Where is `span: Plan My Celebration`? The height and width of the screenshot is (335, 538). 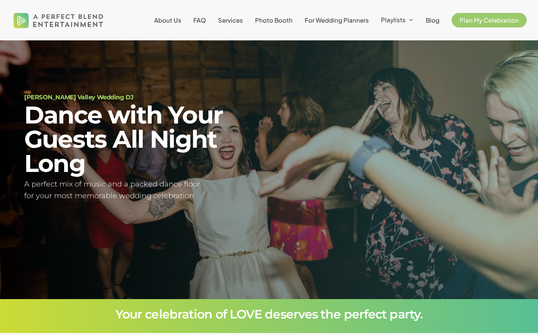 span: Plan My Celebration is located at coordinates (489, 20).